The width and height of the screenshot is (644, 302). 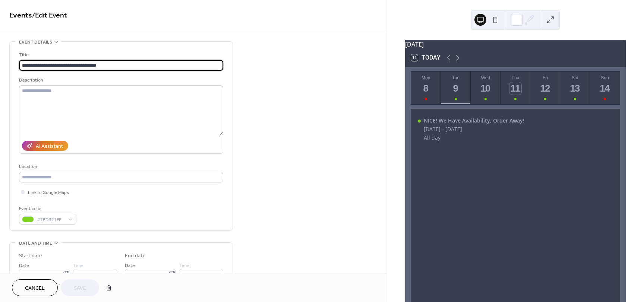 What do you see at coordinates (516, 88) in the screenshot?
I see `button: Thu11` at bounding box center [516, 88].